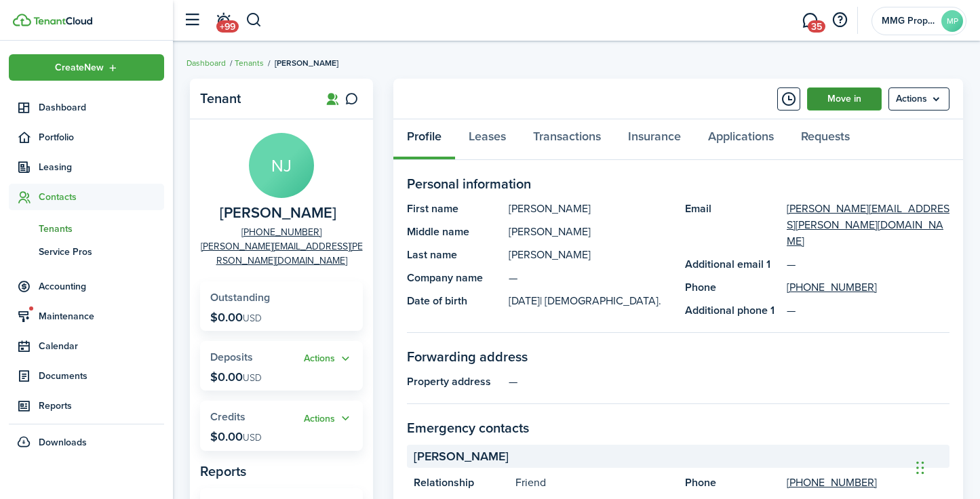  What do you see at coordinates (254, 20) in the screenshot?
I see `button: Search` at bounding box center [254, 20].